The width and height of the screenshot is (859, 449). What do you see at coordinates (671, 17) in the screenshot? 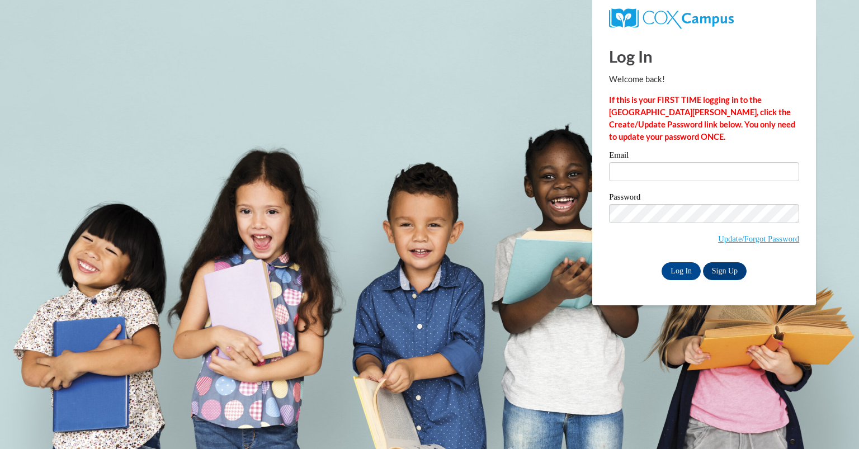
I see `a: COX Campus` at bounding box center [671, 17].